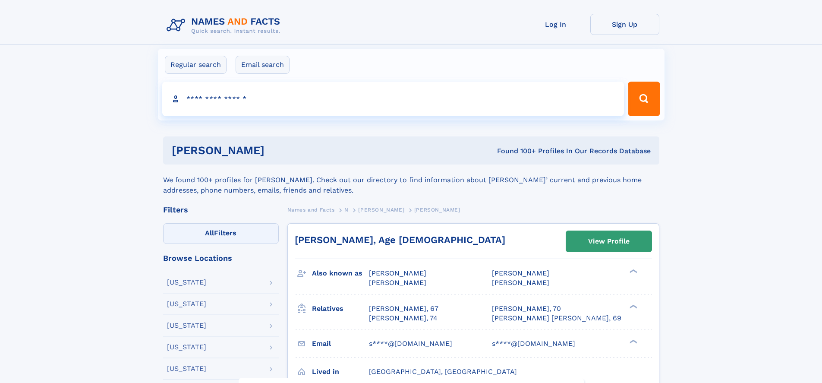 The width and height of the screenshot is (822, 383). What do you see at coordinates (515, 151) in the screenshot?
I see `div: Found 100+ Profiles In Our Records Database` at bounding box center [515, 151].